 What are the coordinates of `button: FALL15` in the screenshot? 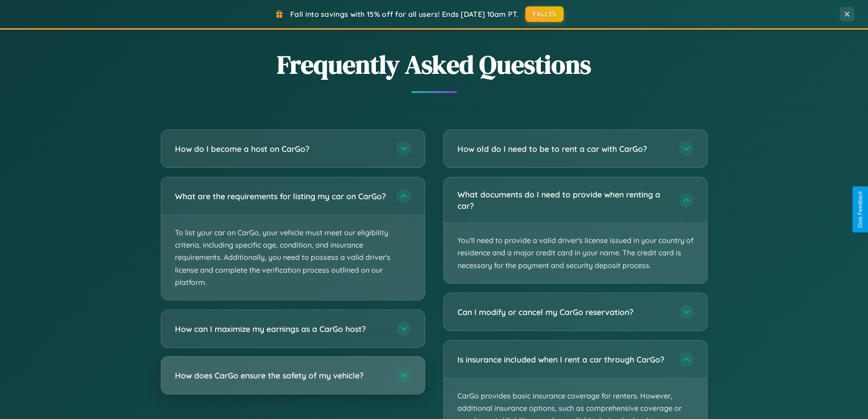 It's located at (545, 14).